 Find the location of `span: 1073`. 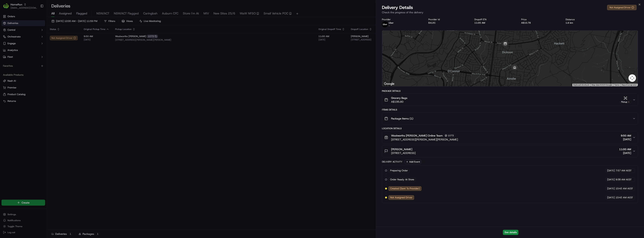

span: 1073 is located at coordinates (451, 135).